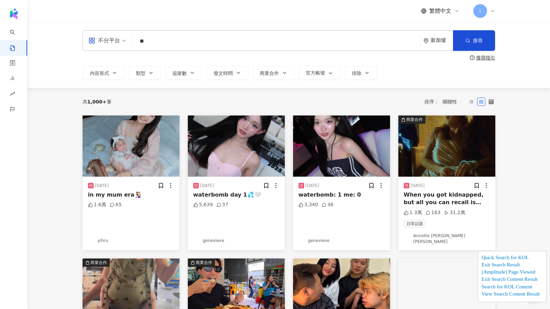 Image resolution: width=550 pixels, height=309 pixels. Describe the element at coordinates (203, 205) in the screenshot. I see `div: 5,639` at that location.